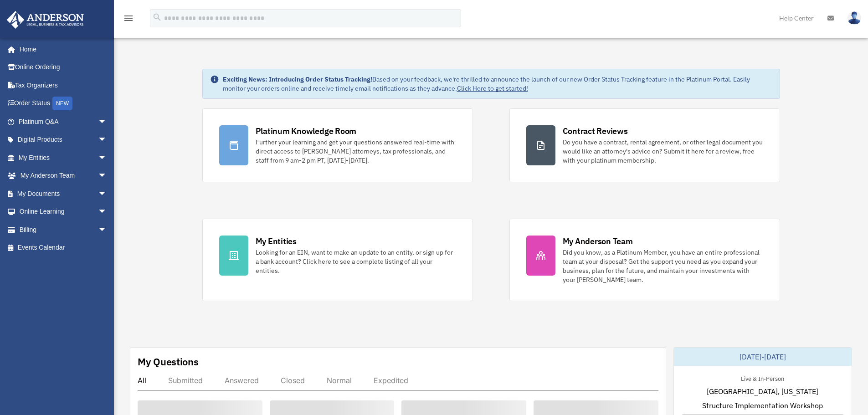 Image resolution: width=868 pixels, height=415 pixels. What do you see at coordinates (298, 79) in the screenshot?
I see `strong: Exciting News: Introducing Order Status Tracking!` at bounding box center [298, 79].